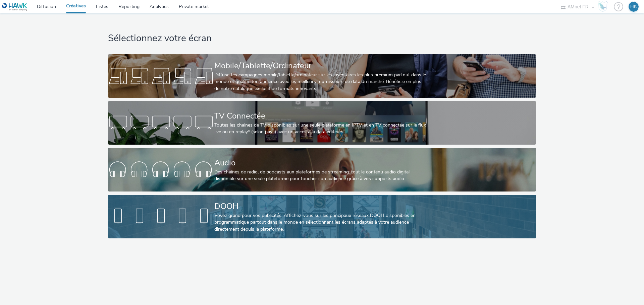  What do you see at coordinates (321, 206) in the screenshot?
I see `div: DOOH` at bounding box center [321, 206].